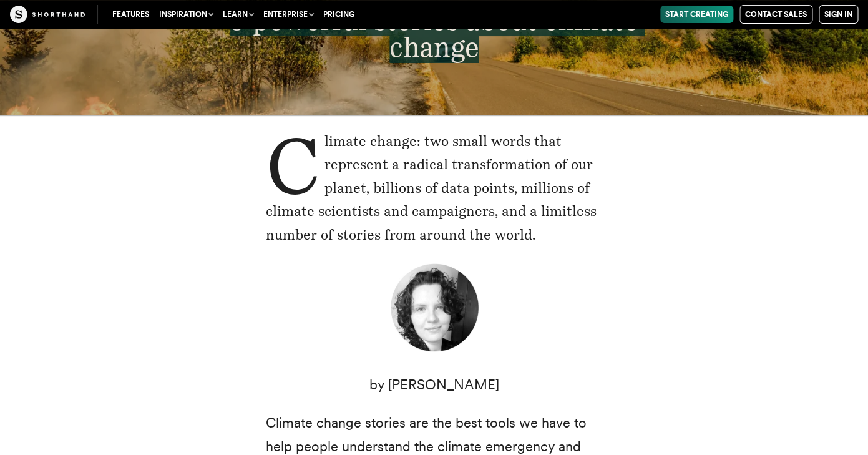 The image size is (868, 455). I want to click on span: 9 powerful stories about climate change, so click(434, 33).